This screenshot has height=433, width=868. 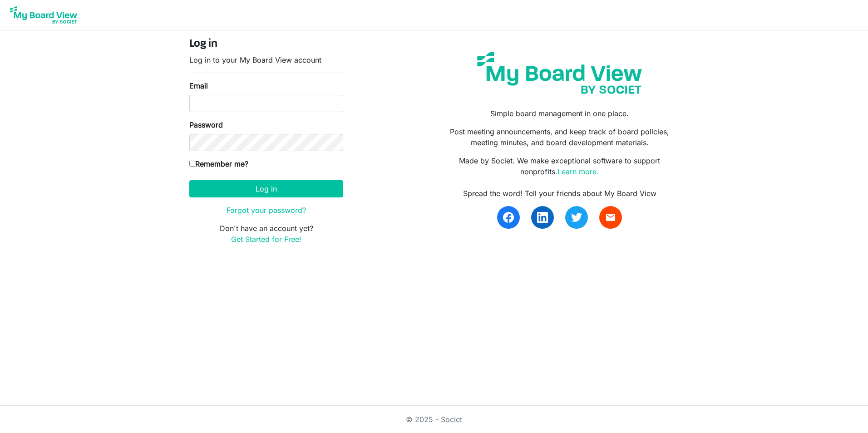 I want to click on a: Get Started for Free!, so click(x=267, y=239).